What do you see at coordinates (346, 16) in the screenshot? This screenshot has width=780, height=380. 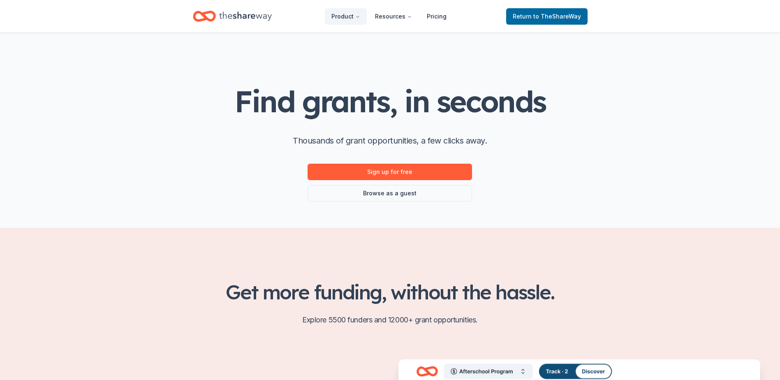 I see `button: Product` at bounding box center [346, 16].